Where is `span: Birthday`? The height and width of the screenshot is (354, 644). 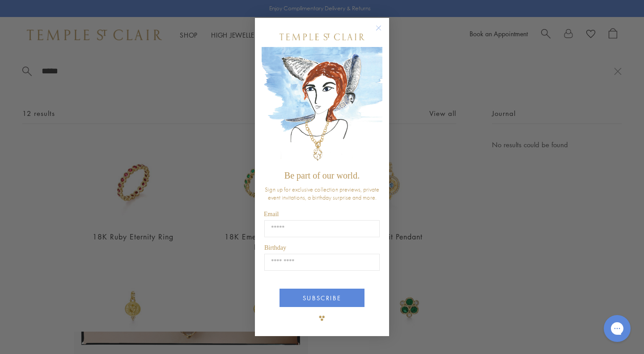
span: Birthday is located at coordinates (275, 248).